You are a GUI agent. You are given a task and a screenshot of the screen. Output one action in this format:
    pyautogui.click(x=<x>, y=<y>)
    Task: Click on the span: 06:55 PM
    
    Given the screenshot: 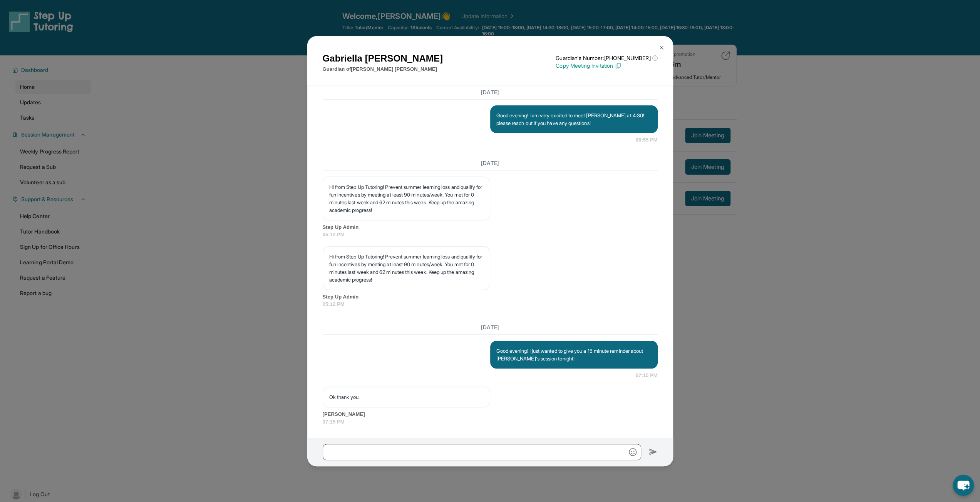 What is the action you would take?
    pyautogui.click(x=647, y=140)
    